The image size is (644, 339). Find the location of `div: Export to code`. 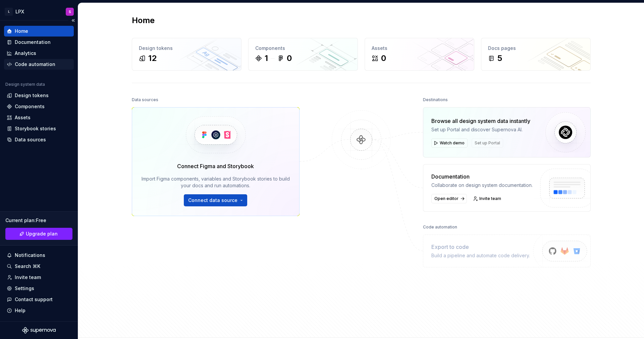

div: Export to code is located at coordinates (481, 247).